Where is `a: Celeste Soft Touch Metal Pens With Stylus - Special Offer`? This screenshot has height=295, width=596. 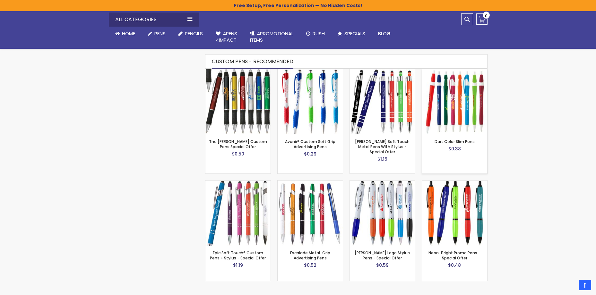 a: Celeste Soft Touch Metal Pens With Stylus - Special Offer is located at coordinates (382, 72).